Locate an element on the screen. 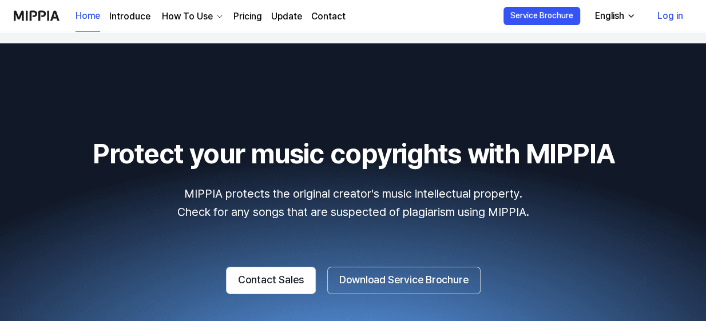 This screenshot has width=706, height=321. button: Download Service Brochure is located at coordinates (404, 281).